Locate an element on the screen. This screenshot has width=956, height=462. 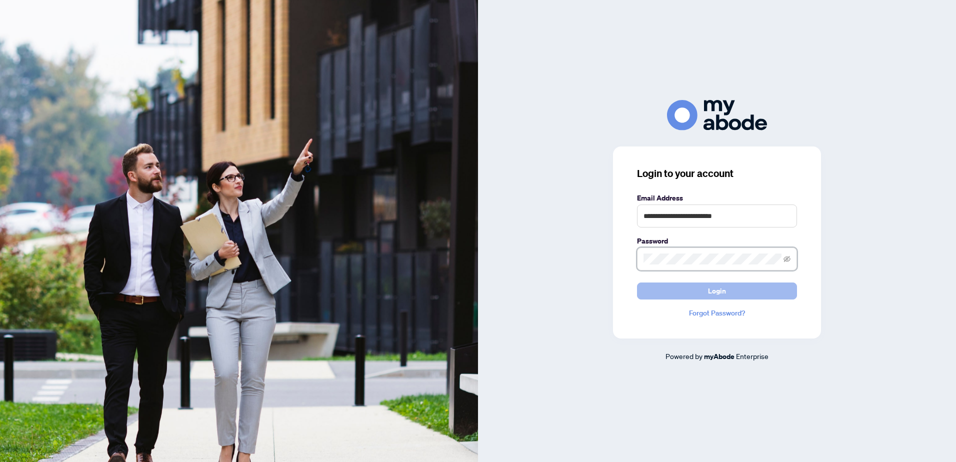
a: Forgot Password? is located at coordinates (717, 313).